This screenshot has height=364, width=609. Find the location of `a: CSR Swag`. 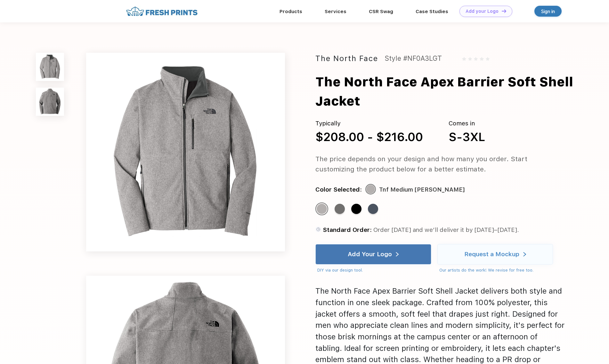

a: CSR Swag is located at coordinates (381, 12).